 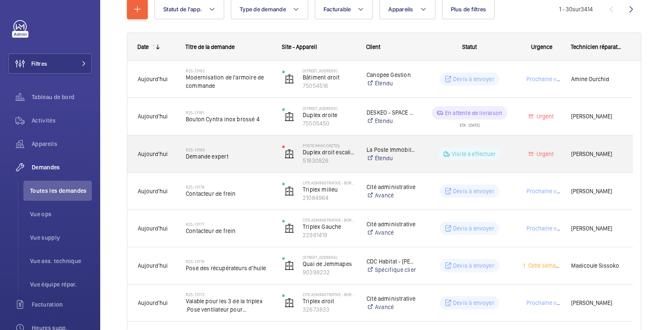 I want to click on p: Duplex droit escalier 1, so click(x=329, y=152).